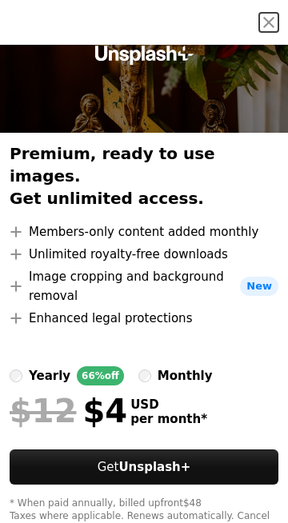  What do you see at coordinates (169, 419) in the screenshot?
I see `span: per month *` at bounding box center [169, 419].